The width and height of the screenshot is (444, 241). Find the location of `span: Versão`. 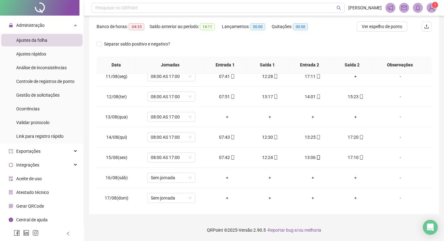

span: Versão is located at coordinates (245, 230).